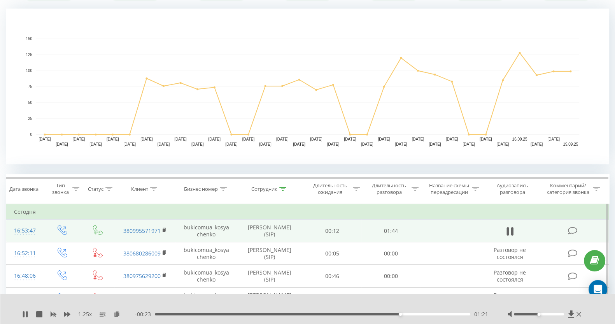 This screenshot has width=615, height=324. I want to click on a: 380975629200, so click(142, 276).